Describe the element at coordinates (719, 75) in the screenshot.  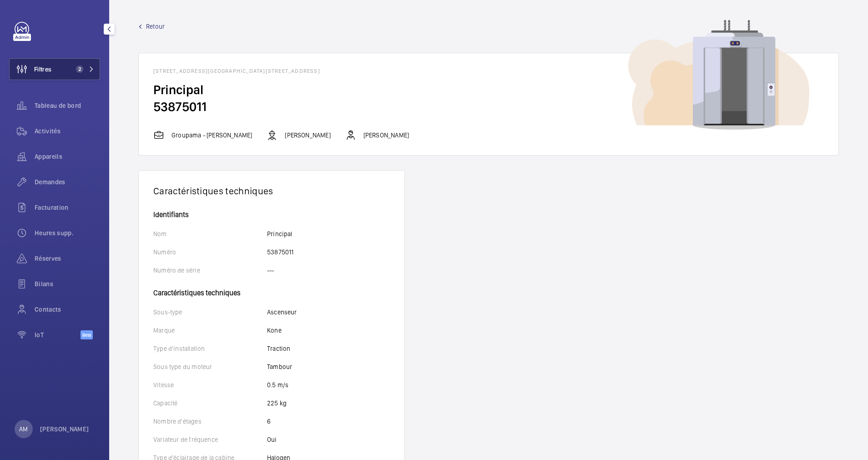
I see `img: device image` at that location.